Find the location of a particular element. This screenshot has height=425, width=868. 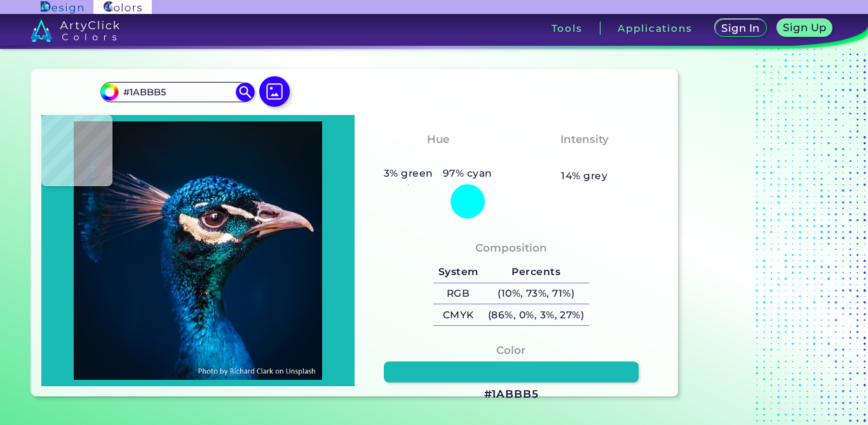

h5: RGB is located at coordinates (458, 294).